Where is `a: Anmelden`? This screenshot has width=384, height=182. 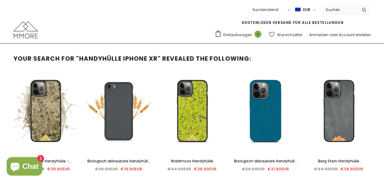
a: Anmelden is located at coordinates (319, 35).